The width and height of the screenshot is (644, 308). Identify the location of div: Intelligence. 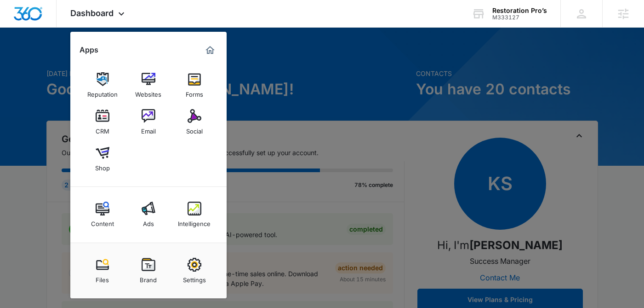
(194, 221).